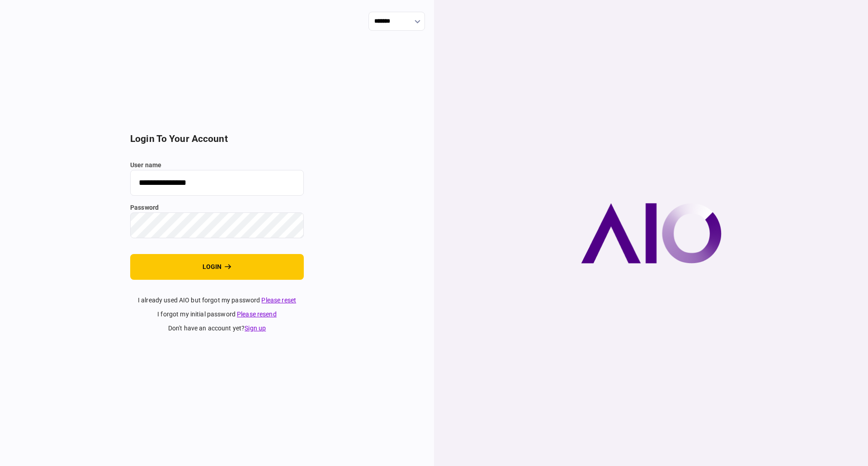 This screenshot has height=466, width=868. Describe the element at coordinates (217, 300) in the screenshot. I see `div: I already used AIO but forgot my password` at that location.